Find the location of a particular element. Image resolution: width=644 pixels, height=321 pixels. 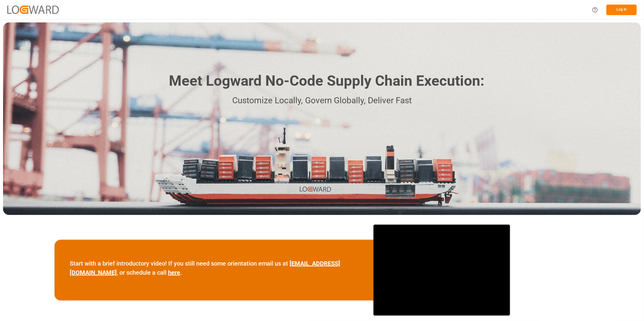

button: Help Center is located at coordinates (595, 10).